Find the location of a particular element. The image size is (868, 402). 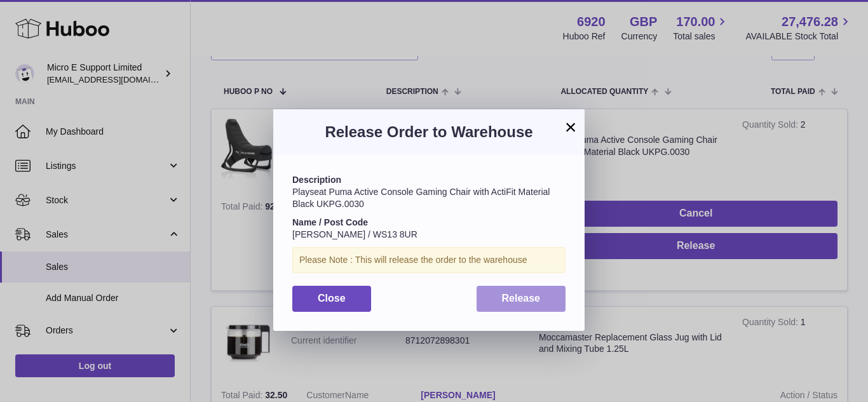

button: Release is located at coordinates (521, 298).